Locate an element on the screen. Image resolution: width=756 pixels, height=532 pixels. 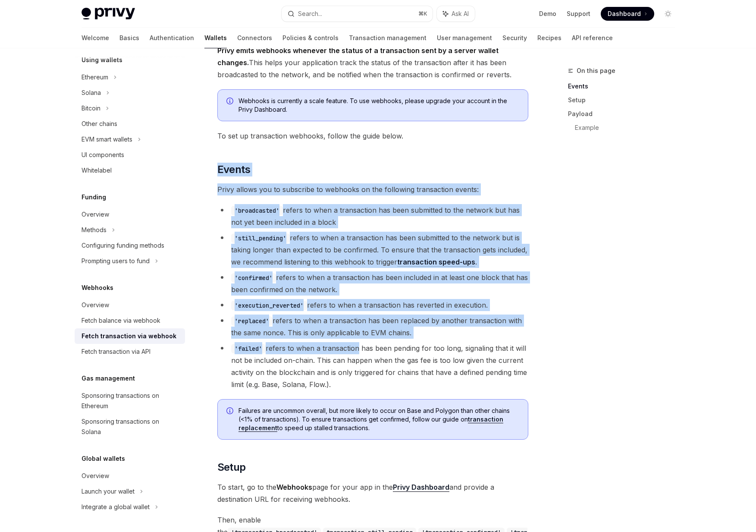
a: Whitelabel is located at coordinates (130, 170).